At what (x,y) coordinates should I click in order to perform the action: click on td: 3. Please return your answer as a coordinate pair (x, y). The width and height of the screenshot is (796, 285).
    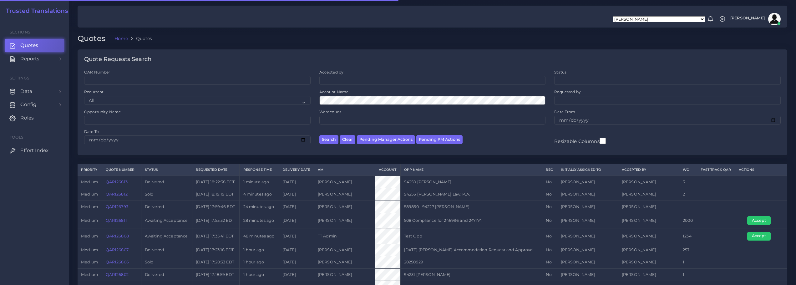
    Looking at the image, I should click on (688, 182).